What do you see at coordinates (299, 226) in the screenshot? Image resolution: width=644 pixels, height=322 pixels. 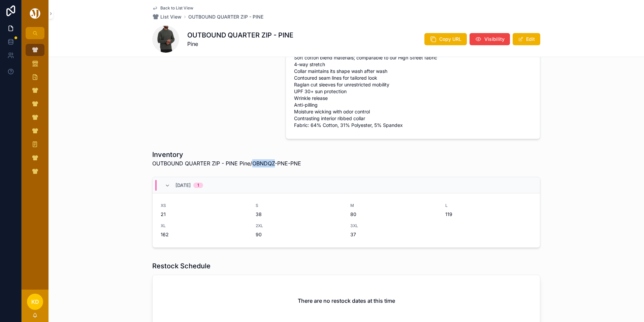 I see `span: 2XL` at bounding box center [299, 226].